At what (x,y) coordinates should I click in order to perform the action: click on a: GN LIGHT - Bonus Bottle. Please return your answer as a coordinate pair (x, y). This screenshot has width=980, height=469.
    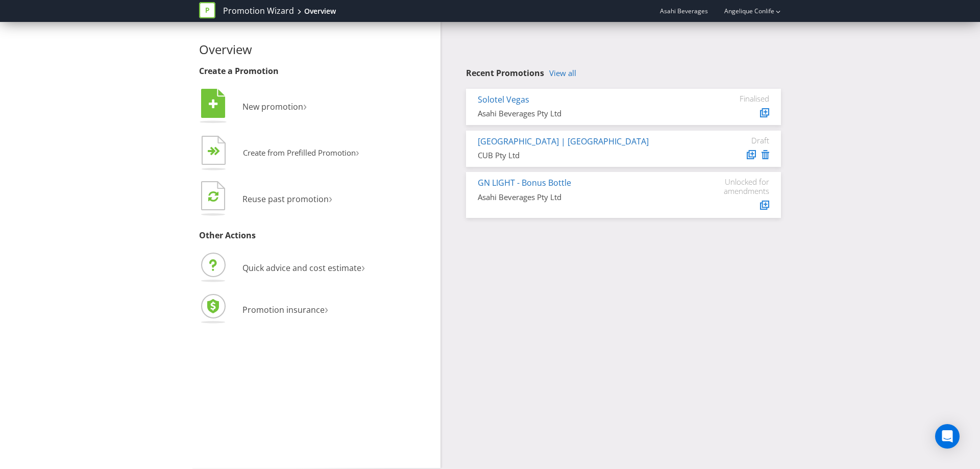
    Looking at the image, I should click on (524, 183).